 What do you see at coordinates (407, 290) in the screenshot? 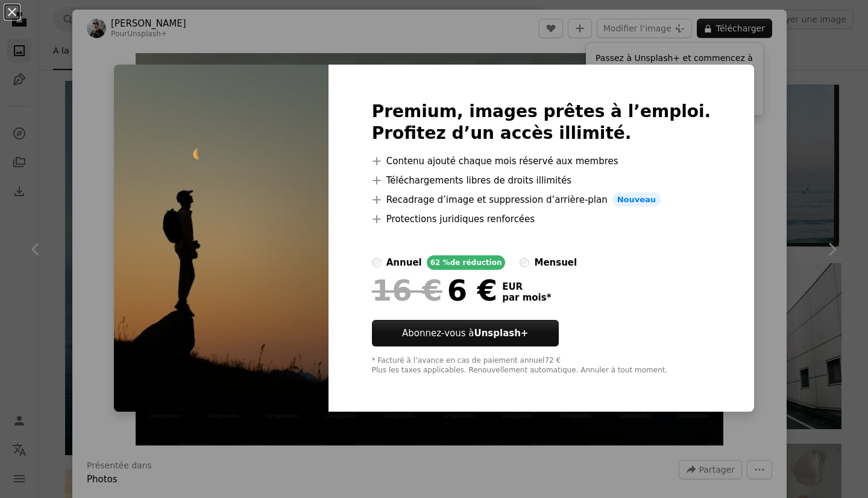
I see `span: 16 €` at bounding box center [407, 290].